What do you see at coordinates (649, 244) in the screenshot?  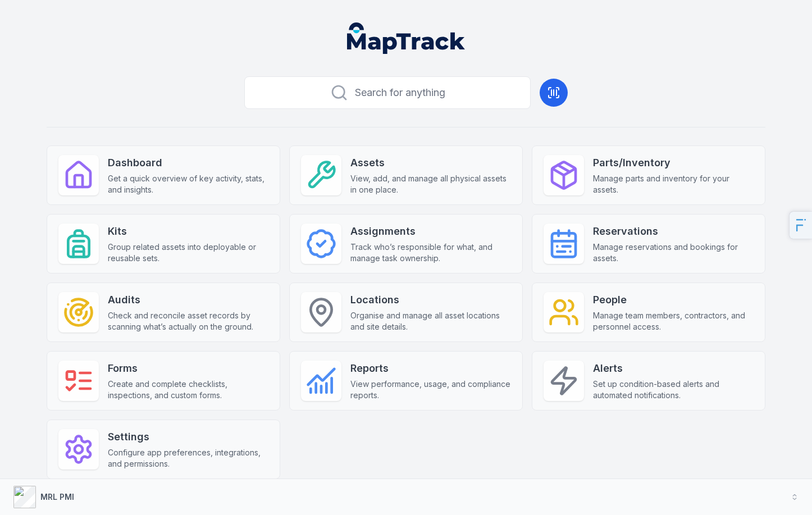 I see `a: ReservationsManage reservations and bookings for assets.` at bounding box center [649, 244].